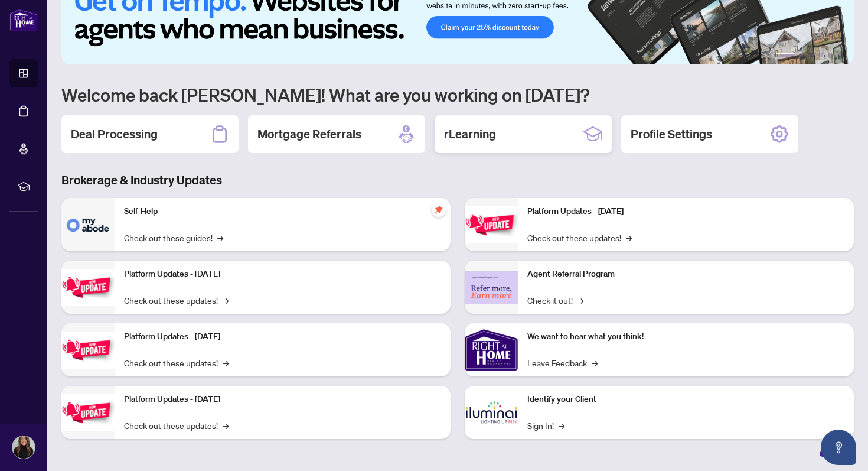  What do you see at coordinates (439, 210) in the screenshot?
I see `span: pushpin` at bounding box center [439, 210].